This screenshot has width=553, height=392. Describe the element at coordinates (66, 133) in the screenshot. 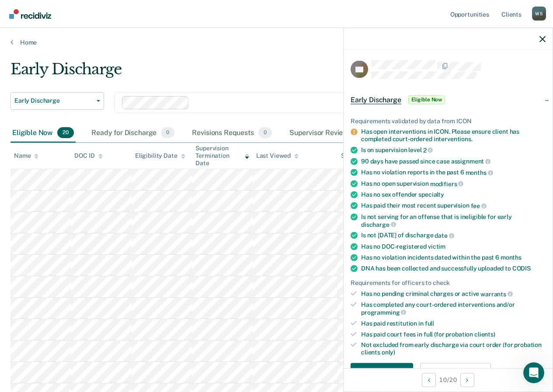

I see `span: 20` at that location.